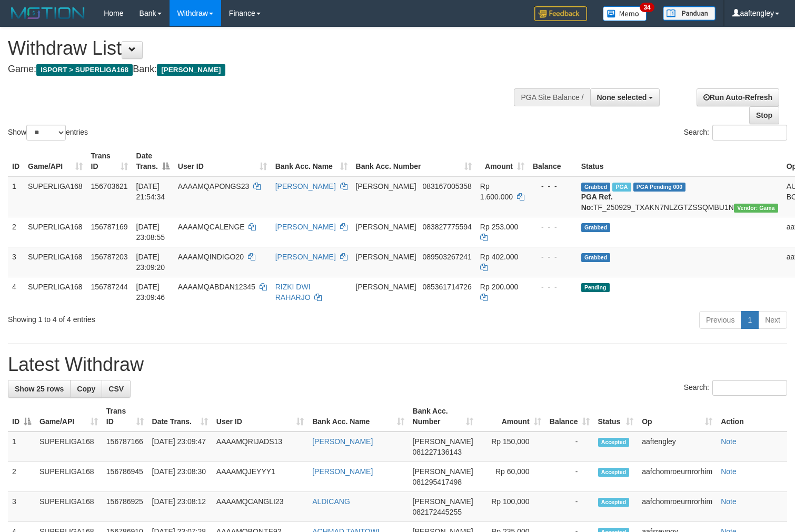 The width and height of the screenshot is (795, 532). I want to click on span: ISPORT > SUPERLIGA168, so click(84, 70).